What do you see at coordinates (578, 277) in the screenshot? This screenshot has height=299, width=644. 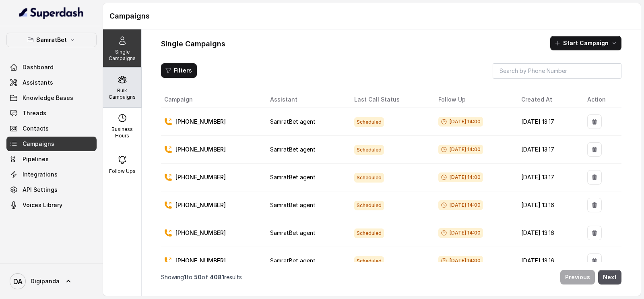 I see `button: Previous` at bounding box center [578, 277].